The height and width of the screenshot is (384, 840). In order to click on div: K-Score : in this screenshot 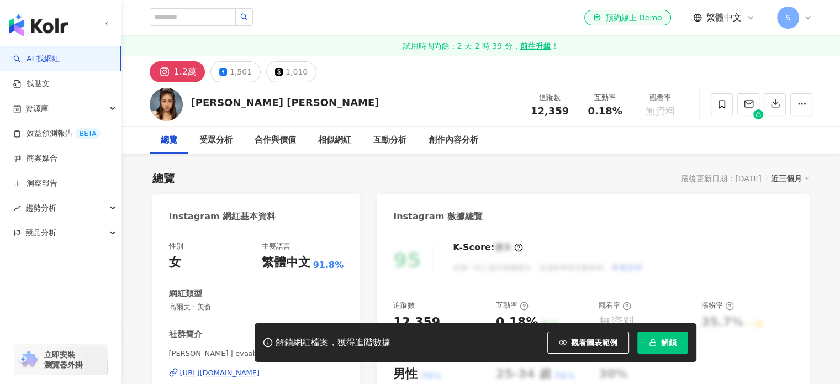, I will do `click(488, 247)`.